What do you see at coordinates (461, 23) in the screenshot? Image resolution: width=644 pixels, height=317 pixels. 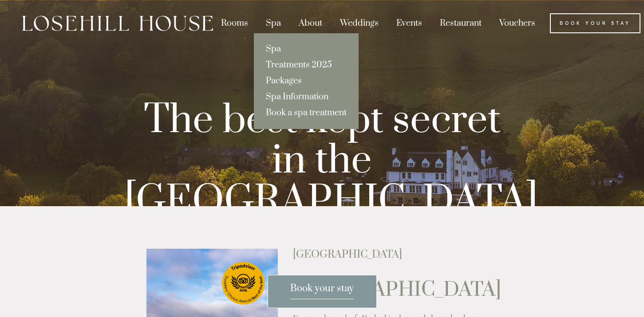 I see `div: Restaurant` at bounding box center [461, 23].